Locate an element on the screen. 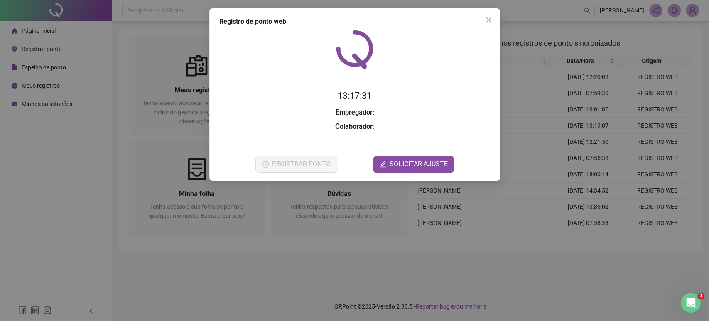 This screenshot has width=709, height=321. div: Registro de ponto web is located at coordinates (355, 22).